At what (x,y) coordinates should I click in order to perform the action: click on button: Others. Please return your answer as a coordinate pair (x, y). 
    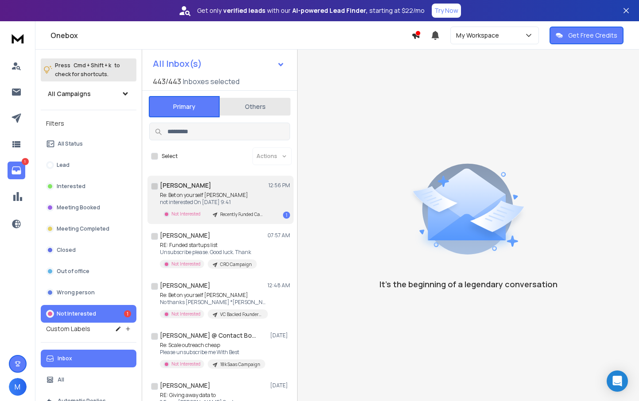
    Looking at the image, I should click on (255, 107).